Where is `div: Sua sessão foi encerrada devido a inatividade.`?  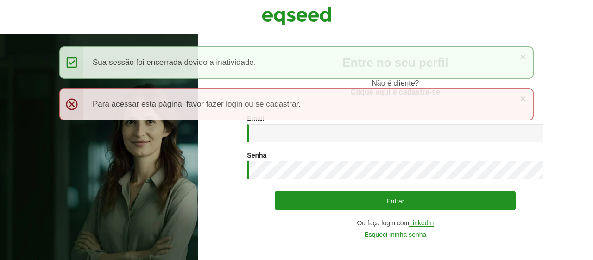 div: Sua sessão foi encerrada devido a inatividade. is located at coordinates (296, 63).